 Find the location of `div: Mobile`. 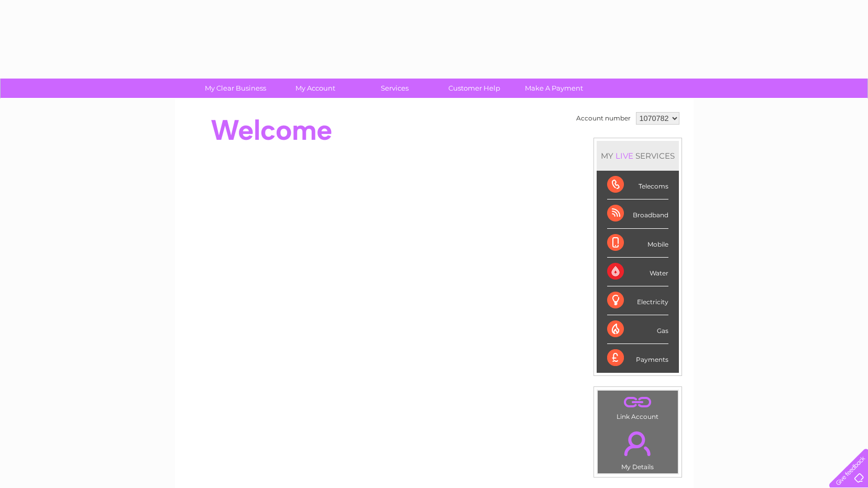

div: Mobile is located at coordinates (637, 243).